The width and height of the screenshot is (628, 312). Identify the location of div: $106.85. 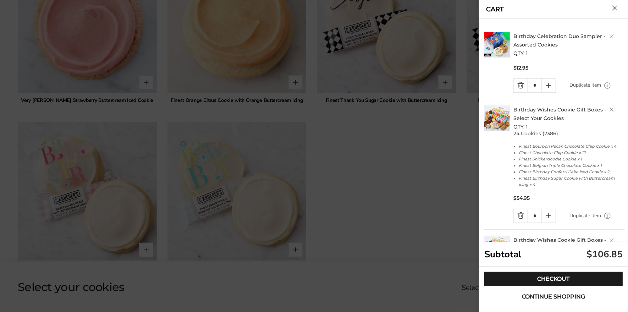
(605, 254).